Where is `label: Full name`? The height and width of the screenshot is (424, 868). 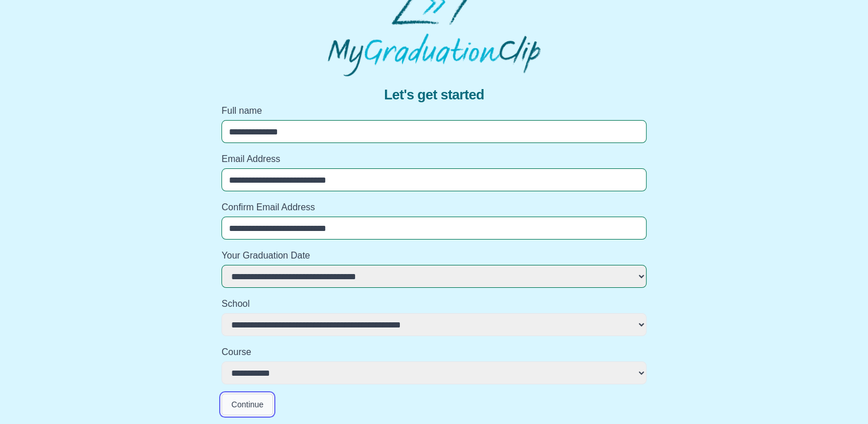
label: Full name is located at coordinates (434, 110).